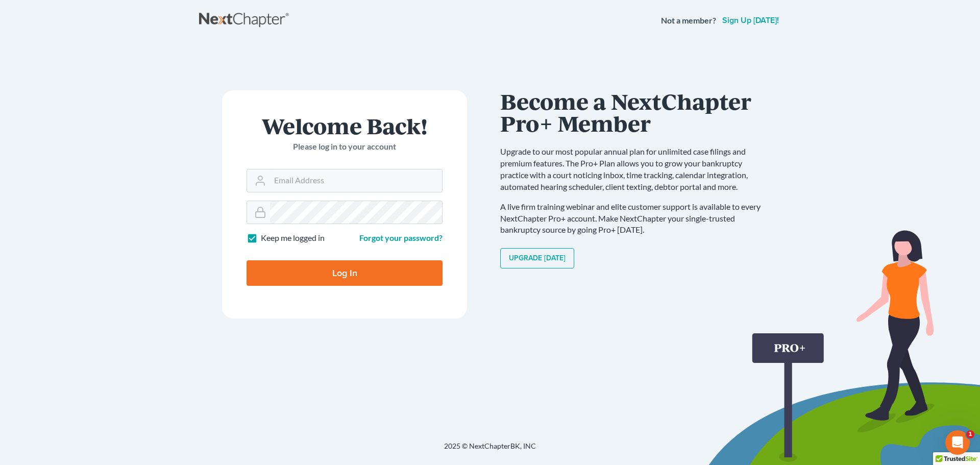 The width and height of the screenshot is (980, 465). Describe the element at coordinates (636, 169) in the screenshot. I see `p: Upgrade to our most popular annual plan for unlimited case filings and premium features. The Pro+...` at that location.